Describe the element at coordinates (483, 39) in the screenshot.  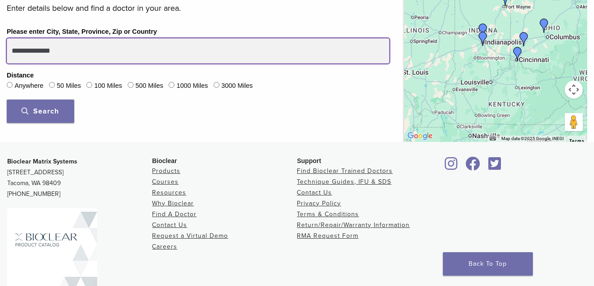
I see `div: Dr. Jillian Samela` at that location.